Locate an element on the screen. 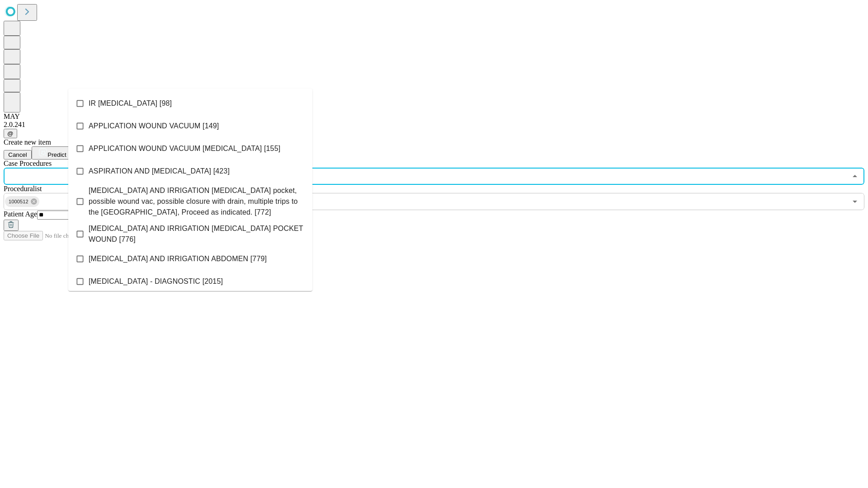 This screenshot has height=488, width=868. button: Close is located at coordinates (855, 176).